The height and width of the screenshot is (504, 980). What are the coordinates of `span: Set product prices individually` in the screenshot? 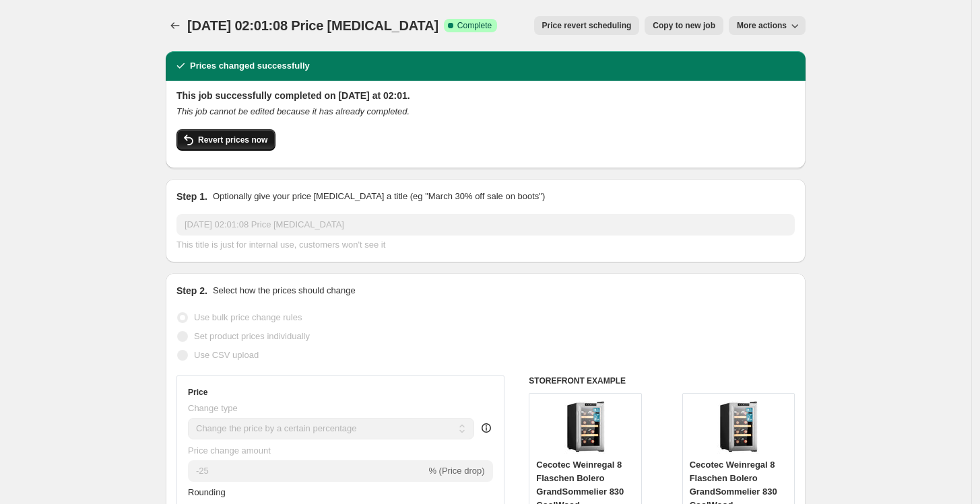 It's located at (252, 336).